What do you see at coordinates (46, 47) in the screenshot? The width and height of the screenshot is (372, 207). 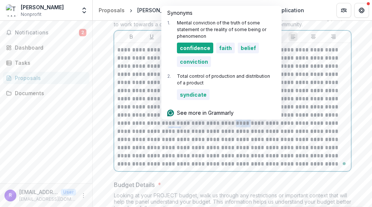 I see `a: Dashboard` at bounding box center [46, 47].